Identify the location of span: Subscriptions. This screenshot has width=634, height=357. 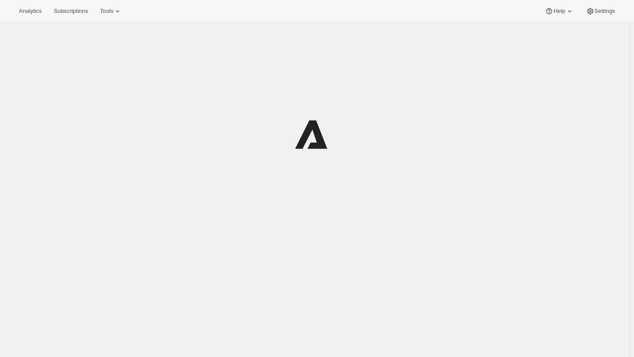
(71, 11).